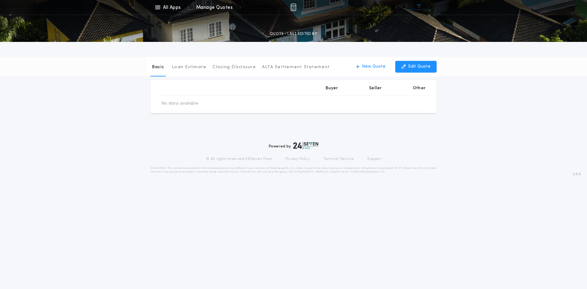 This screenshot has height=289, width=587. Describe the element at coordinates (332, 88) in the screenshot. I see `p: Buyer` at that location.